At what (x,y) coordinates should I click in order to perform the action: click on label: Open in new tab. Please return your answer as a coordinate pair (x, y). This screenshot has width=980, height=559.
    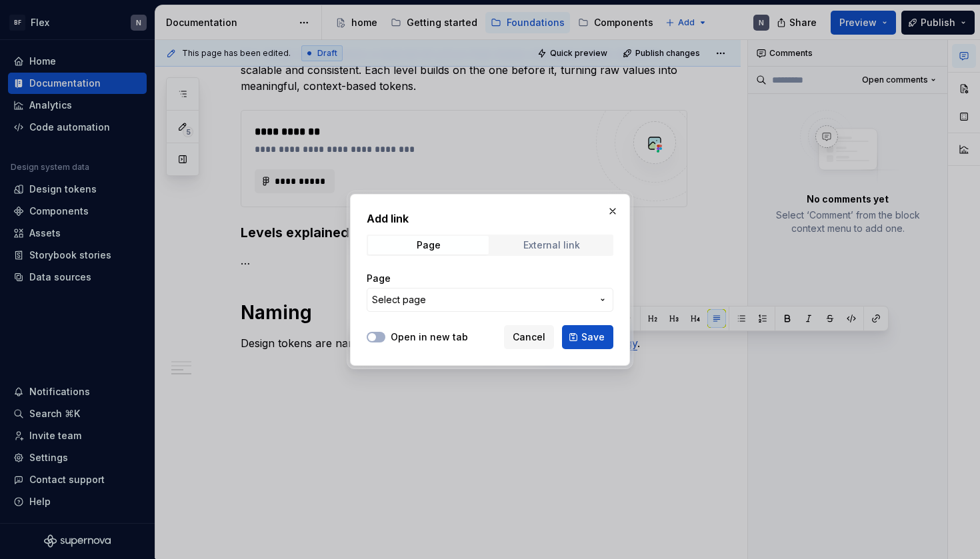
    Looking at the image, I should click on (429, 337).